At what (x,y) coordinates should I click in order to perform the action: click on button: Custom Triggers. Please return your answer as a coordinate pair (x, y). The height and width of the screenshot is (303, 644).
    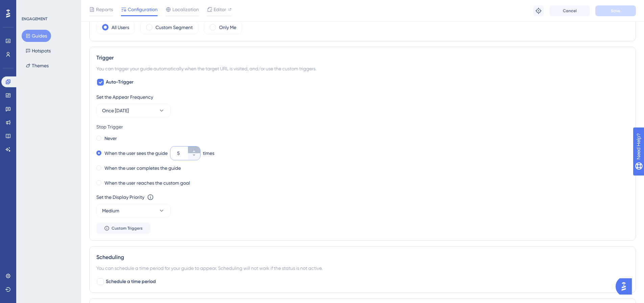
    Looking at the image, I should click on (123, 228).